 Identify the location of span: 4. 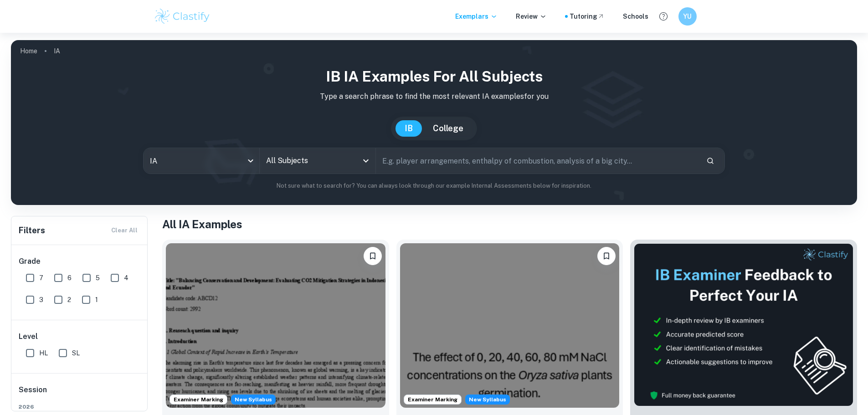
(126, 278).